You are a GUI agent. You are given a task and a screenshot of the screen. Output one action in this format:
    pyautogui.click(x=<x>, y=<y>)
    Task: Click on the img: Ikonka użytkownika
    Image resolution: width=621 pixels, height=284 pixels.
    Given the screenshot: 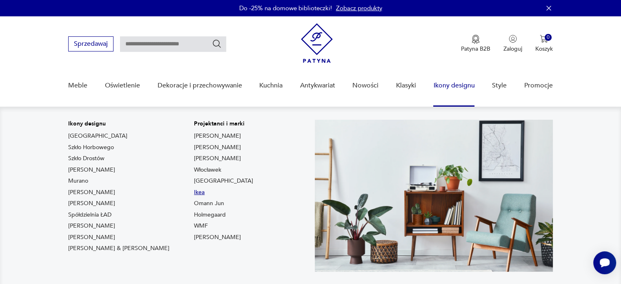 What is the action you would take?
    pyautogui.click(x=512, y=39)
    